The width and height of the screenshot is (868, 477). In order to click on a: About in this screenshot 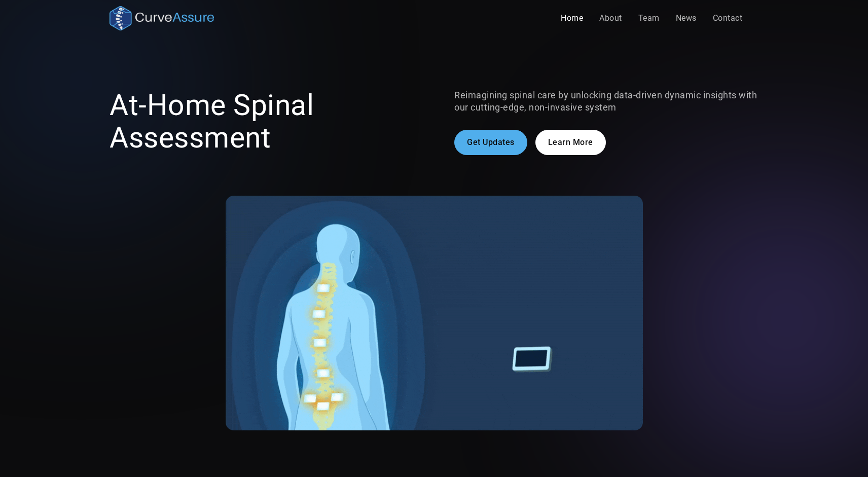, I will do `click(611, 18)`.